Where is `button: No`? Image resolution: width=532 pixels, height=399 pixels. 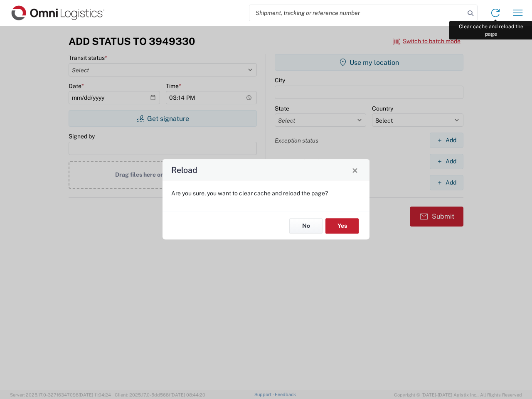
button: No is located at coordinates (306, 226).